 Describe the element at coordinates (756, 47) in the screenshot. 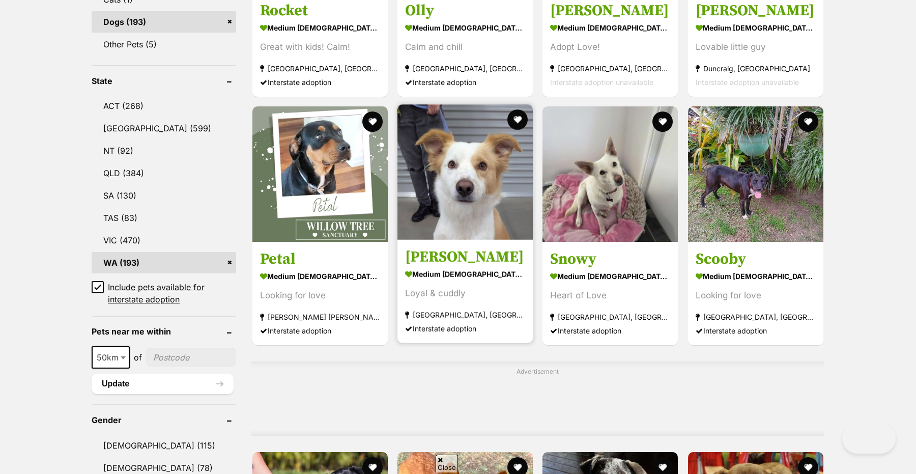

I see `div: Lovable little guy` at that location.